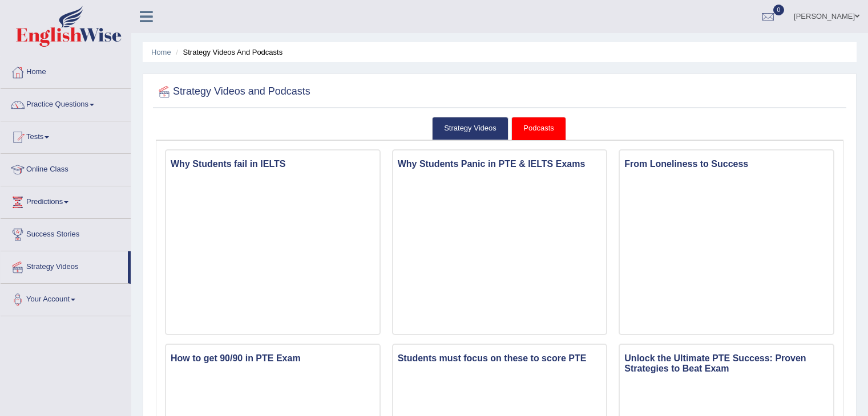 The height and width of the screenshot is (416, 868). I want to click on a: Podcasts, so click(538, 128).